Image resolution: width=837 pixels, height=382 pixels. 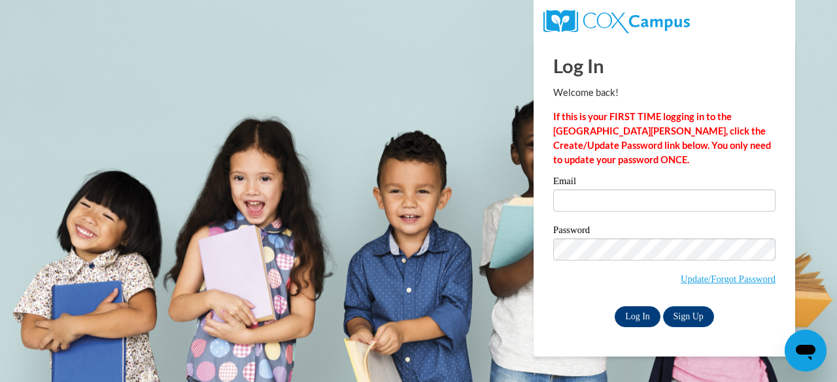 I want to click on label: Email, so click(x=664, y=183).